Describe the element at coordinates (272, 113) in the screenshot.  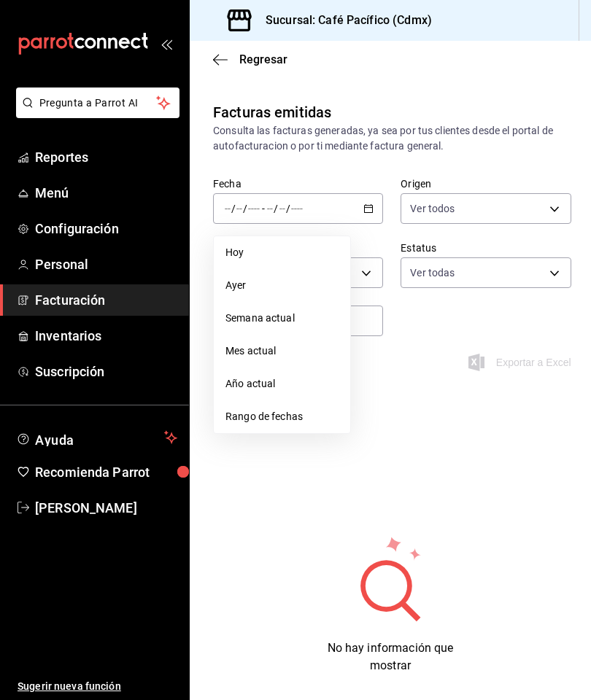
I see `div: Facturas emitidas` at that location.